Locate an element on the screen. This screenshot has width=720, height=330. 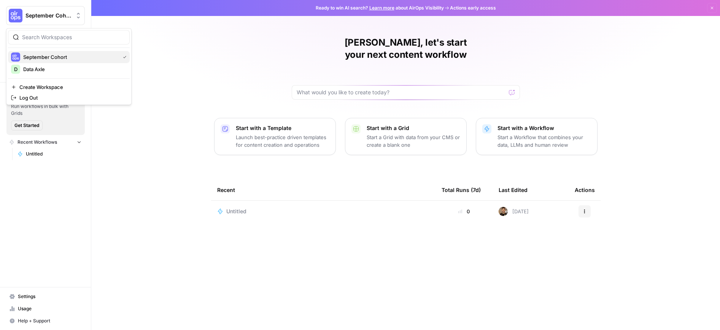
a: Learn more is located at coordinates (382, 8).